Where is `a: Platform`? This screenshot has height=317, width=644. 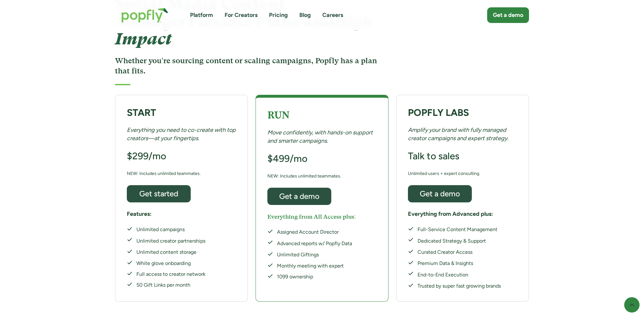 a: Platform is located at coordinates (202, 15).